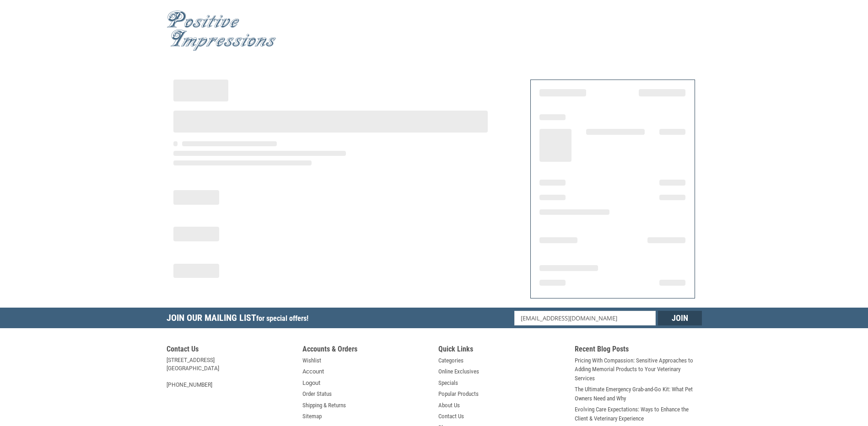 The width and height of the screenshot is (868, 426). What do you see at coordinates (458, 394) in the screenshot?
I see `a: Popular Products` at bounding box center [458, 394].